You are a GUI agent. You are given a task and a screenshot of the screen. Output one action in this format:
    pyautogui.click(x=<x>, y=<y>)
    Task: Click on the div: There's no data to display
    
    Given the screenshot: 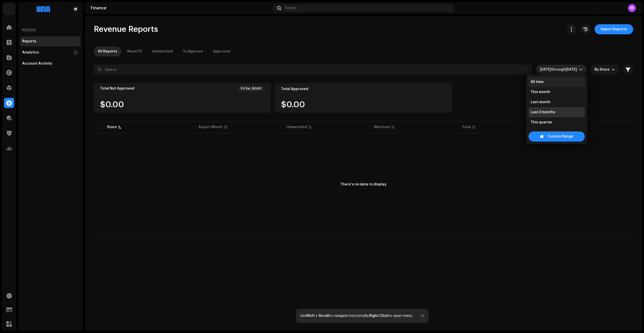 What is the action you would take?
    pyautogui.click(x=363, y=185)
    